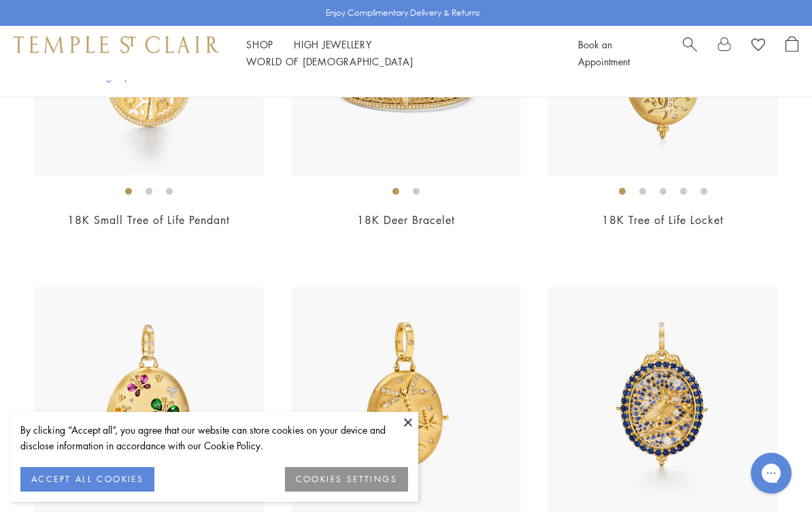 This screenshot has height=512, width=812. Describe the element at coordinates (215, 437) in the screenshot. I see `div: By clicking “Accept all”, you agree that our website can store cookies on your device and disclos...` at that location.